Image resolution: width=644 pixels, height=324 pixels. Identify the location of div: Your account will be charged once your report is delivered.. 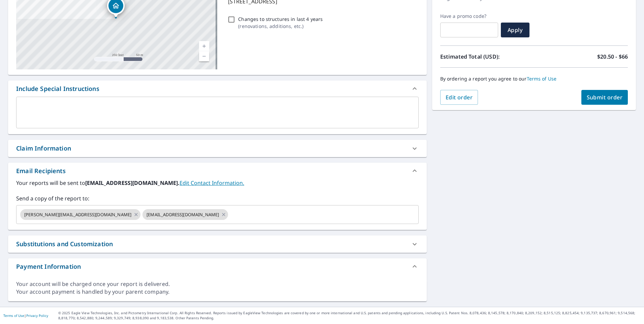
(217, 284).